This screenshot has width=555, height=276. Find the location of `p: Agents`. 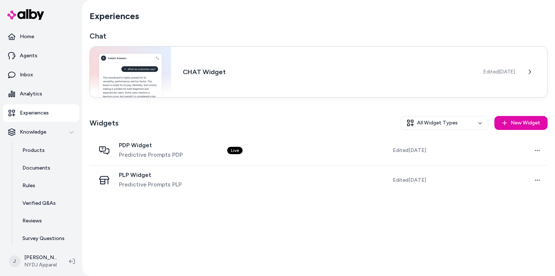

p: Agents is located at coordinates (29, 56).